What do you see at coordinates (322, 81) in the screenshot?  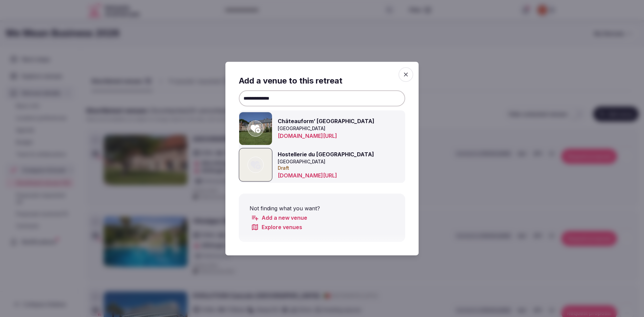 I see `h2: Add a venue to this retreat` at bounding box center [322, 81].